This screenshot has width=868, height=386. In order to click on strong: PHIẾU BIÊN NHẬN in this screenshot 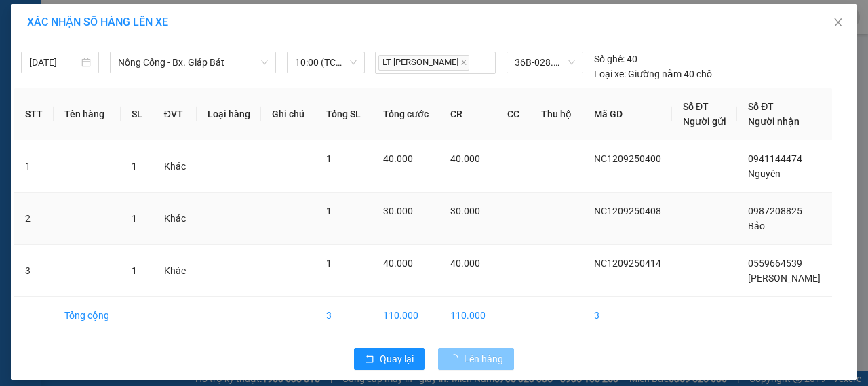, I will do `click(71, 89)`.